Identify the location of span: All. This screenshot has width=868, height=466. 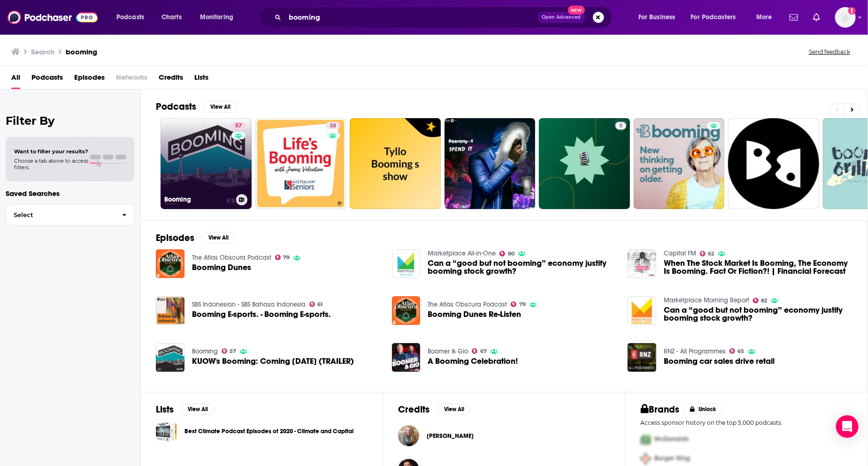
(16, 79).